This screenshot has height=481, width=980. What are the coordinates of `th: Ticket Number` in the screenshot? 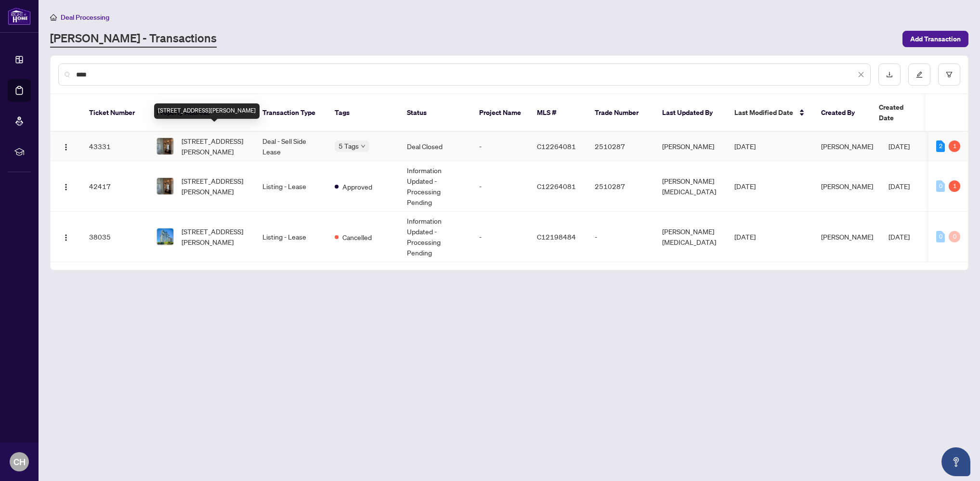 It's located at (115, 113).